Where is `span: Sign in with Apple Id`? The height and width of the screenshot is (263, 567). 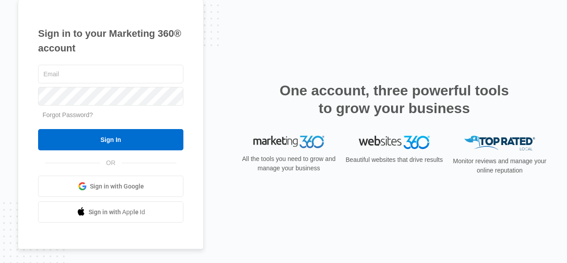
span: Sign in with Apple Id is located at coordinates (117, 212).